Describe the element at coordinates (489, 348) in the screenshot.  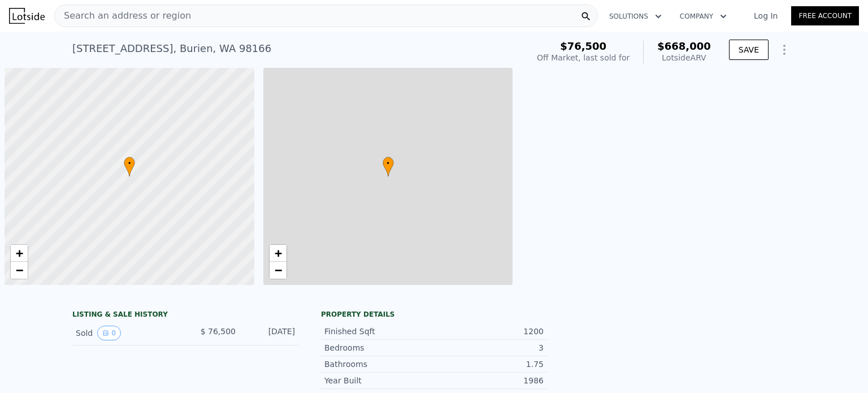
I see `div: 3` at that location.